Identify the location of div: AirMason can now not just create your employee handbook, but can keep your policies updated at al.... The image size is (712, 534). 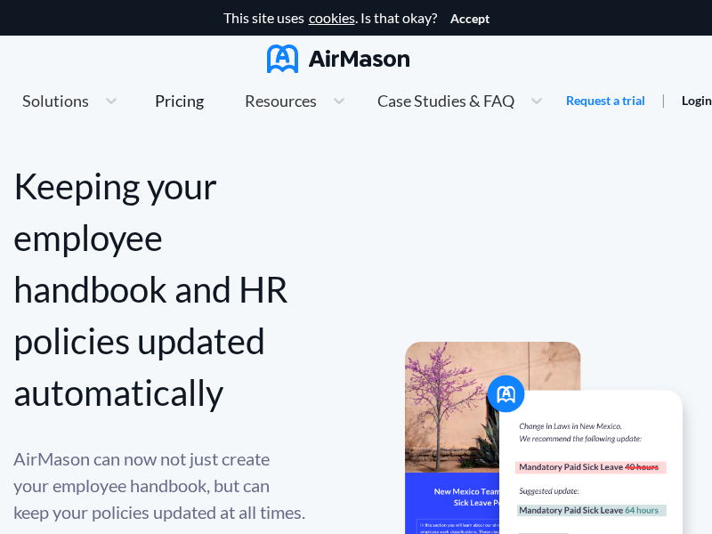
(160, 485).